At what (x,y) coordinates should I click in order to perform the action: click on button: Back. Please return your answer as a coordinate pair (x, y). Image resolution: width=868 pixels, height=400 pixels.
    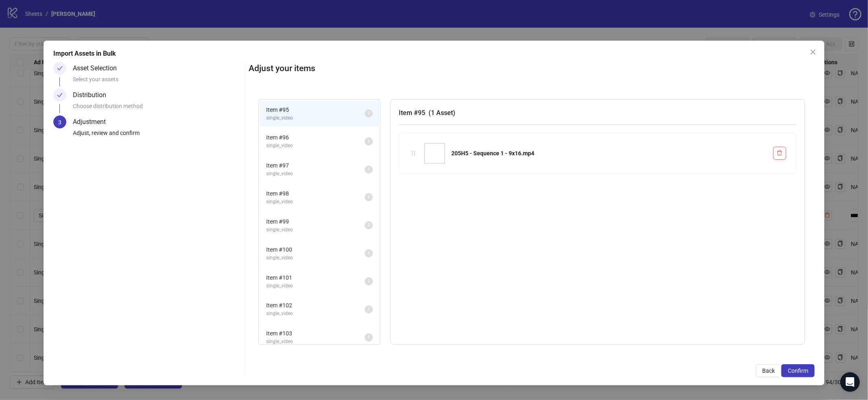
    Looking at the image, I should click on (768, 371).